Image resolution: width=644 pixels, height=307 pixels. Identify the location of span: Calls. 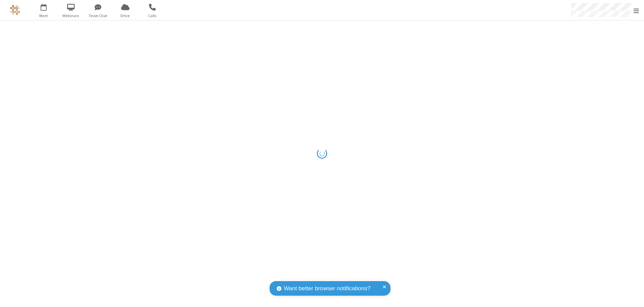
(152, 16).